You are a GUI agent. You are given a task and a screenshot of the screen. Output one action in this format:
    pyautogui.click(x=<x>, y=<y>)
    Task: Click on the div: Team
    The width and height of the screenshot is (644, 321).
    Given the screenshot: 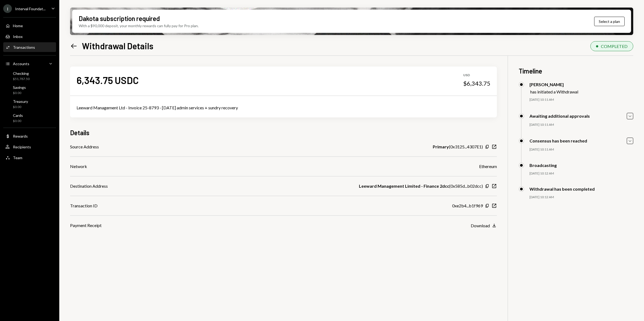 What is the action you would take?
    pyautogui.click(x=18, y=158)
    